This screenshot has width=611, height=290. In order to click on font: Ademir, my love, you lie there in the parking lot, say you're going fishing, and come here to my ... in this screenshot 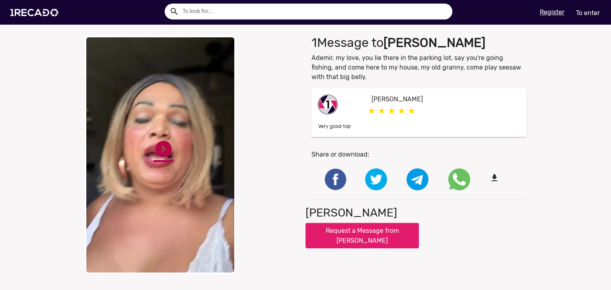, I will do `click(416, 67)`.